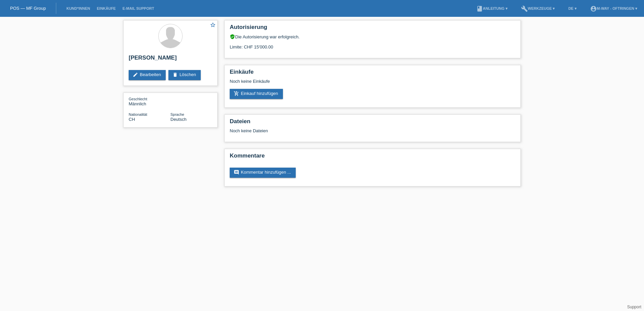  I want to click on a: bookAnleitung ▾, so click(492, 9).